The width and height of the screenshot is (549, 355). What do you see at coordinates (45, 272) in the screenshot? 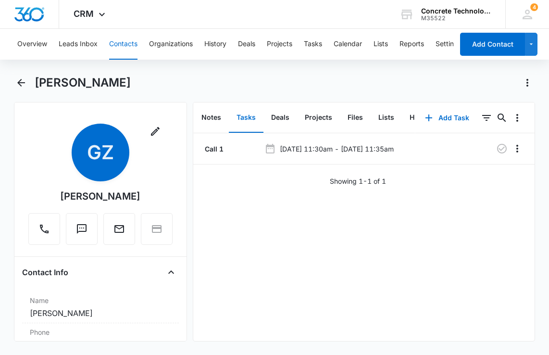
I see `h4: Contact Info` at bounding box center [45, 272].